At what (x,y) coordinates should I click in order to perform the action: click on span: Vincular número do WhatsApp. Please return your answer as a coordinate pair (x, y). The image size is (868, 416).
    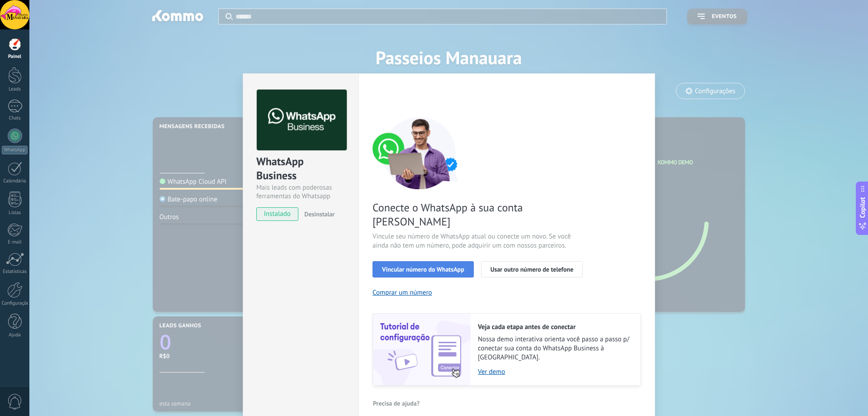
    Looking at the image, I should click on (423, 269).